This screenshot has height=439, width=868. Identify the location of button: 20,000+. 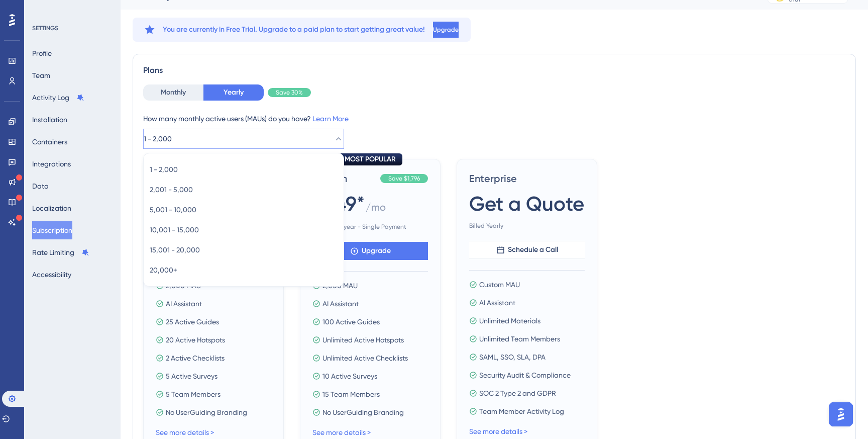
(243, 270).